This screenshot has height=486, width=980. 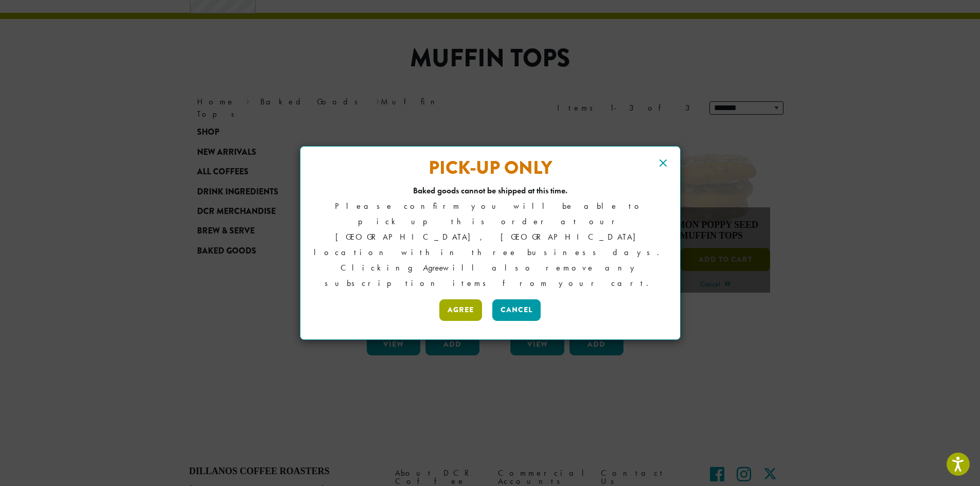 What do you see at coordinates (490, 167) in the screenshot?
I see `a: Pick-Up Only` at bounding box center [490, 167].